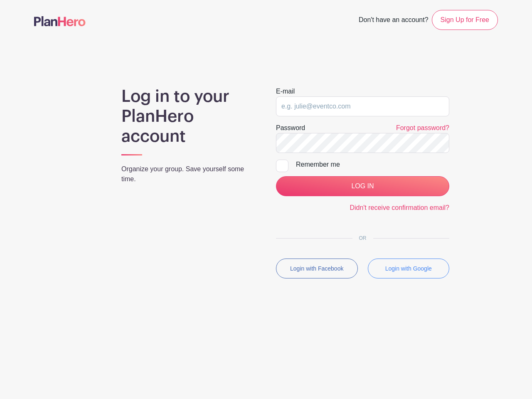  What do you see at coordinates (60, 21) in the screenshot?
I see `img: logo-507f7623f17ff9eddc593b1ce0a138ce2505c220e1c5a4e2b4648c50719b7d32.svg` at bounding box center [60, 21].